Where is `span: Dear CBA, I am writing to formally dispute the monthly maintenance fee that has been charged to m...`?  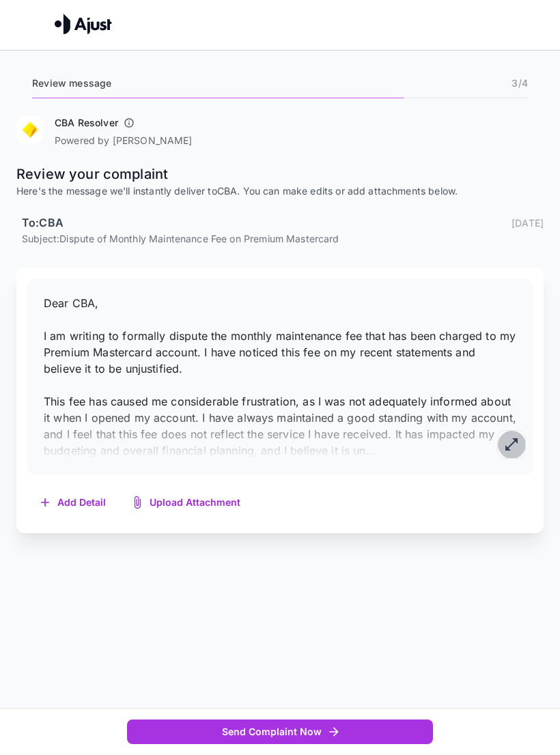
span: Dear CBA, I am writing to formally dispute the monthly maintenance fee that has been charged to m... is located at coordinates (280, 376).